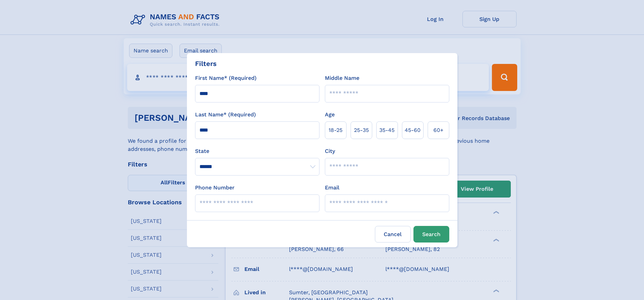  What do you see at coordinates (206, 64) in the screenshot?
I see `div: Filters` at bounding box center [206, 64].